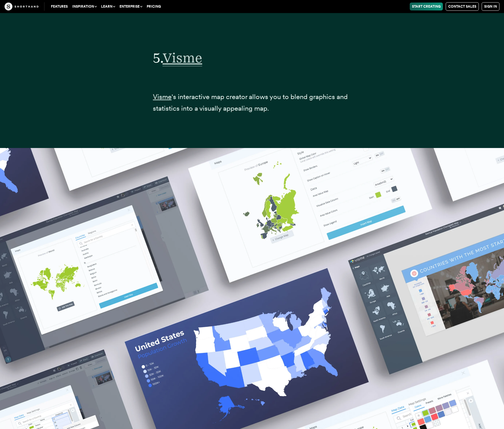 This screenshot has height=429, width=504. What do you see at coordinates (131, 6) in the screenshot?
I see `button: Enterprise` at bounding box center [131, 6].